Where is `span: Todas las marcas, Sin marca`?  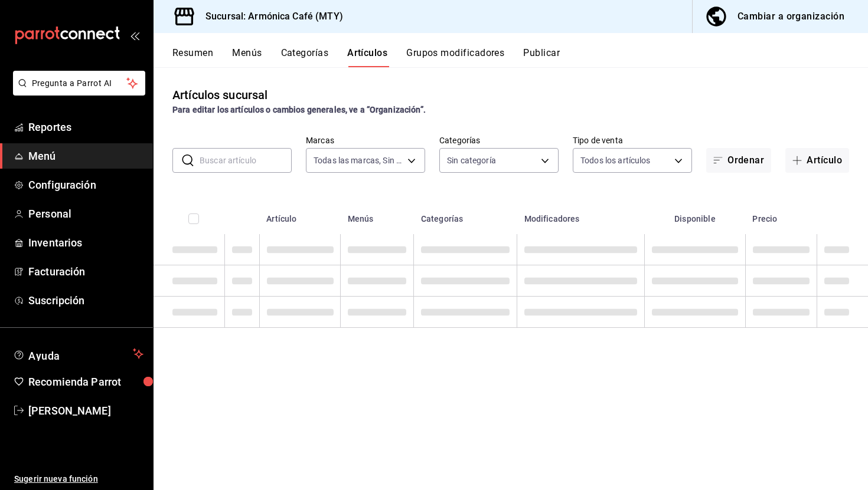
span: Todas las marcas, Sin marca is located at coordinates (358, 161).